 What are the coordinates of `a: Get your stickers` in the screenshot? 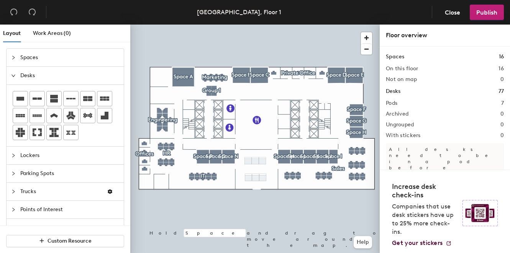 It's located at (422, 243).